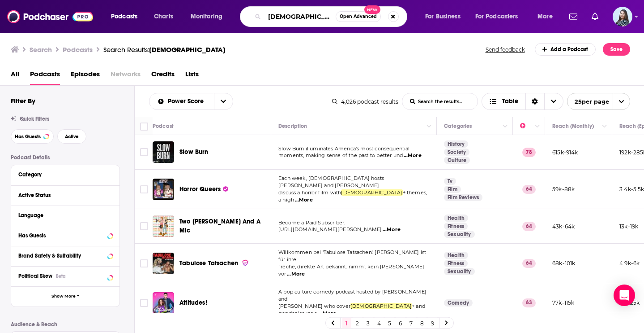  I want to click on p: 4.9k-6k, so click(629, 263).